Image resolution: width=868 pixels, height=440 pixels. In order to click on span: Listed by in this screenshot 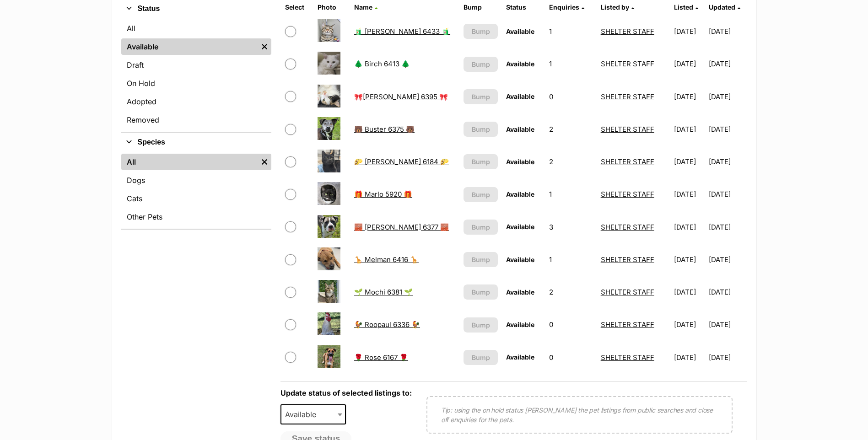, I will do `click(615, 7)`.